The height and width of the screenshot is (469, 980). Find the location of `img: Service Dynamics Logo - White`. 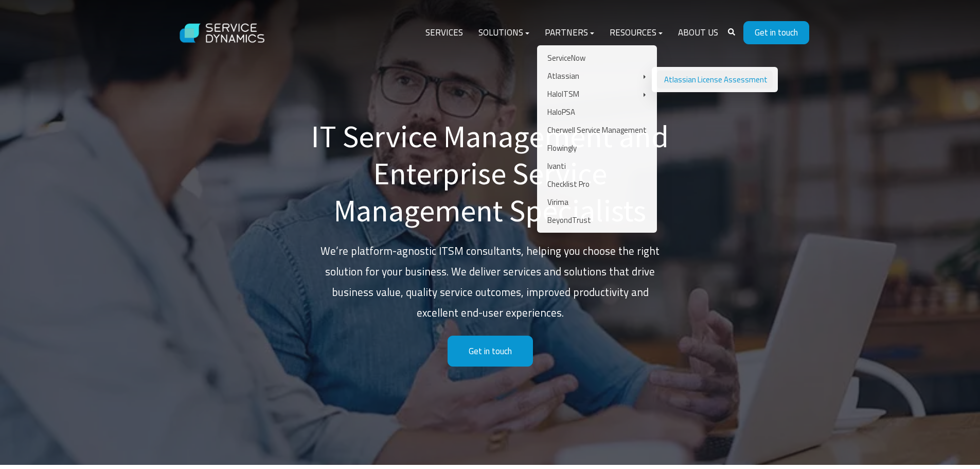

img: Service Dynamics Logo - White is located at coordinates (223, 33).